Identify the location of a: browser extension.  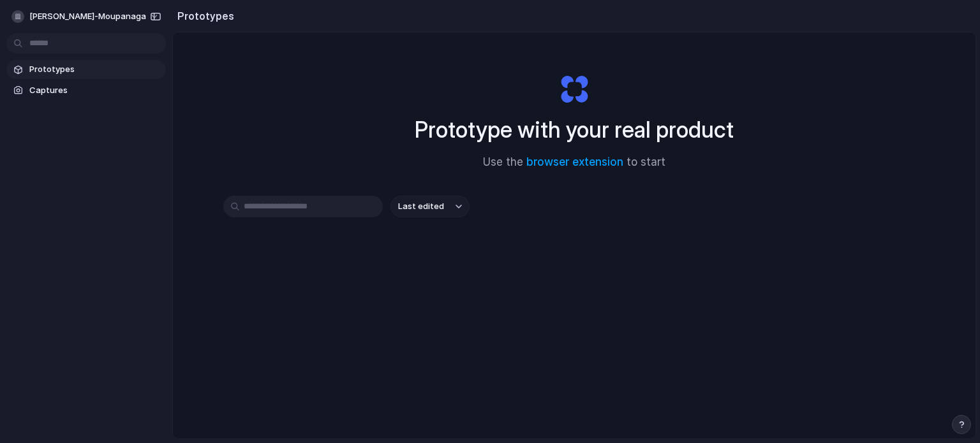
(575, 162).